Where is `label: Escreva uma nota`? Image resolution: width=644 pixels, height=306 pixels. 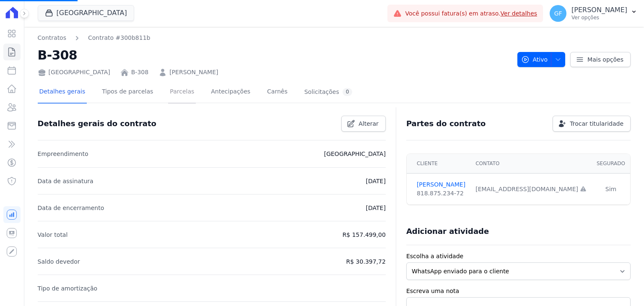
label: Escreva uma nota is located at coordinates (518, 291).